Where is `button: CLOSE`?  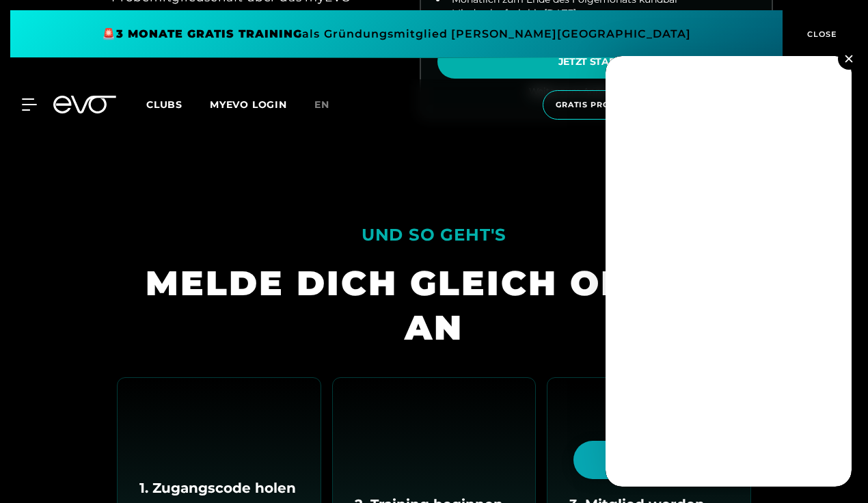
button: CLOSE is located at coordinates (821, 34).